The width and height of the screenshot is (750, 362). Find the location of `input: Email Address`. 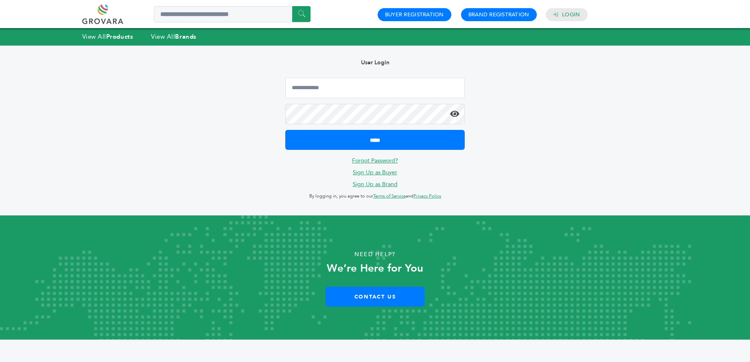

input: Email Address is located at coordinates (375, 88).